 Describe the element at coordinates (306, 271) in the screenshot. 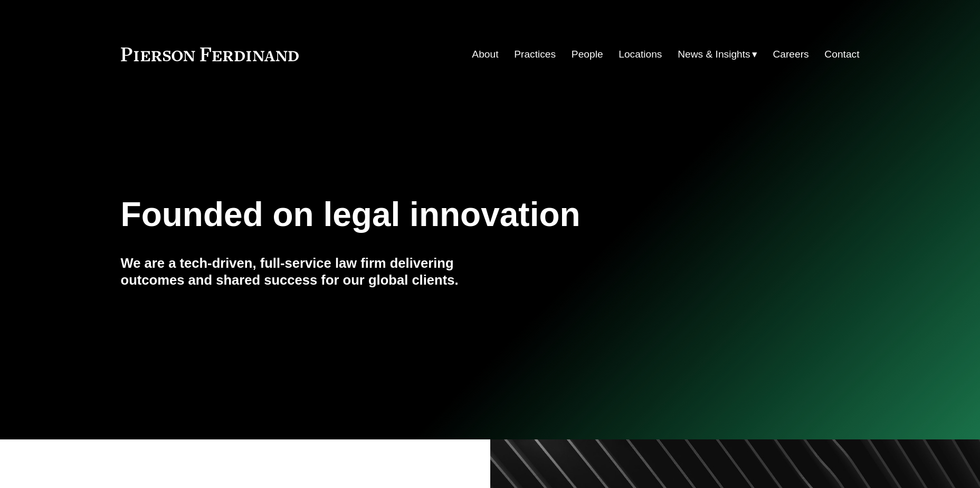

I see `h4: We are a tech-driven, full-service law firm delivering outcomes and shared success for our global...` at that location.